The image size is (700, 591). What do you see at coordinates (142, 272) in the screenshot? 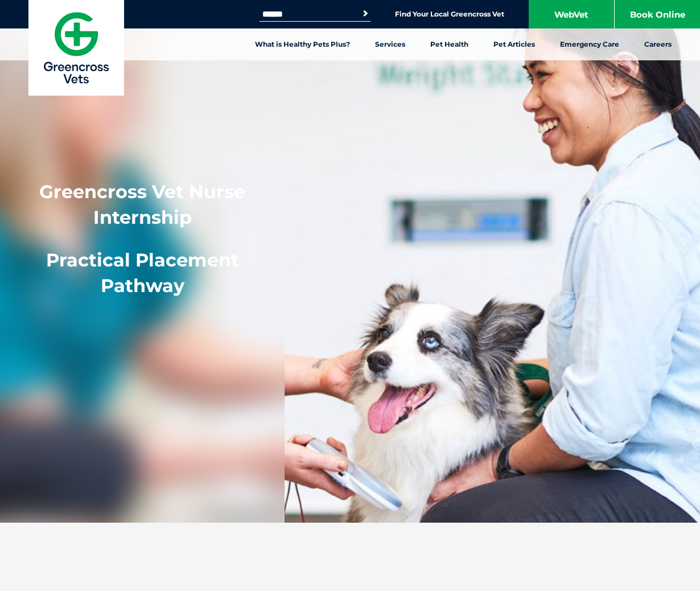
I see `span: Practical Placement Pathway` at bounding box center [142, 272].